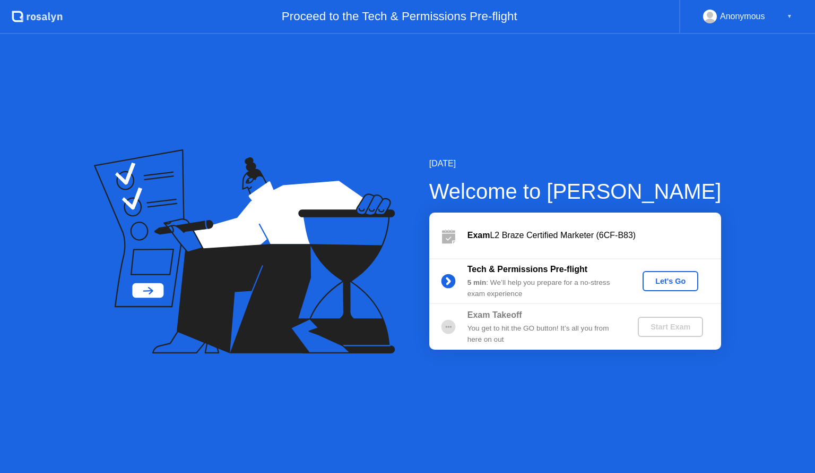 The width and height of the screenshot is (815, 473). What do you see at coordinates (544, 333) in the screenshot?
I see `div: You get to hit the GO button! It’s all you from here on out` at bounding box center [544, 333].